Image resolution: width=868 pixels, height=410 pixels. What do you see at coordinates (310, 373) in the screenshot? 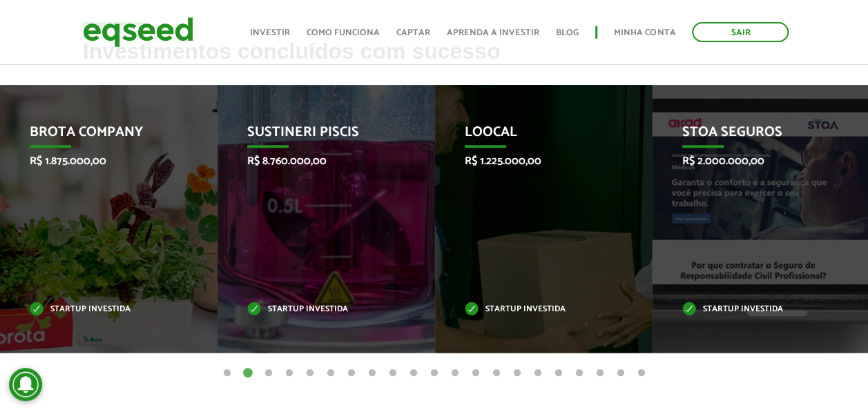
I see `button: 5 of 21` at bounding box center [310, 373].